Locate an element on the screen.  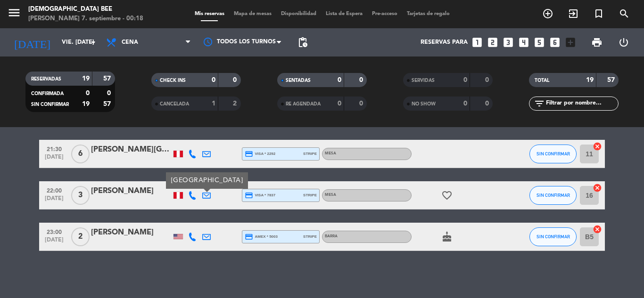
span: amex * 5003 is located at coordinates (261, 237).